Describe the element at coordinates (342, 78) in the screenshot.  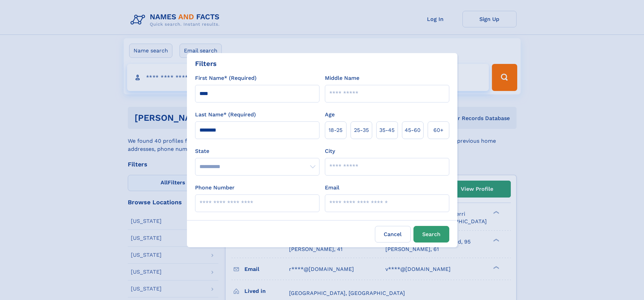
I see `label: Middle Name` at that location.